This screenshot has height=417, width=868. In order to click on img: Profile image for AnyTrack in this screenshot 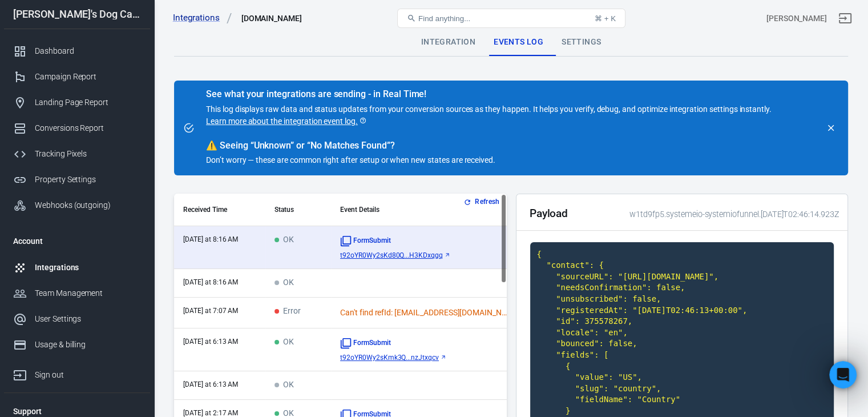, I will do `click(42, 16)`.